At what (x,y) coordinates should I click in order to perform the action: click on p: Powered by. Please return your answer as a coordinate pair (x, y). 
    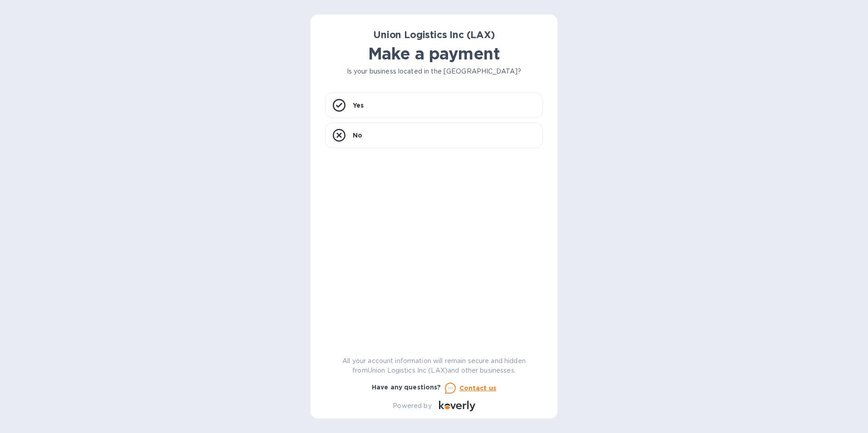
    Looking at the image, I should click on (412, 406).